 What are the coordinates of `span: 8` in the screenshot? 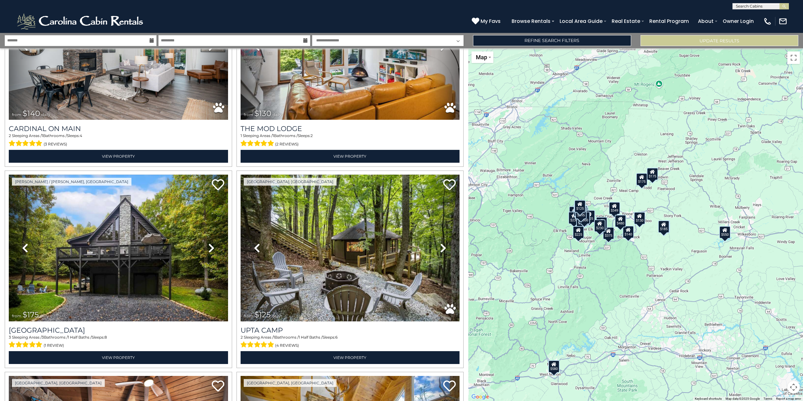 It's located at (106, 337).